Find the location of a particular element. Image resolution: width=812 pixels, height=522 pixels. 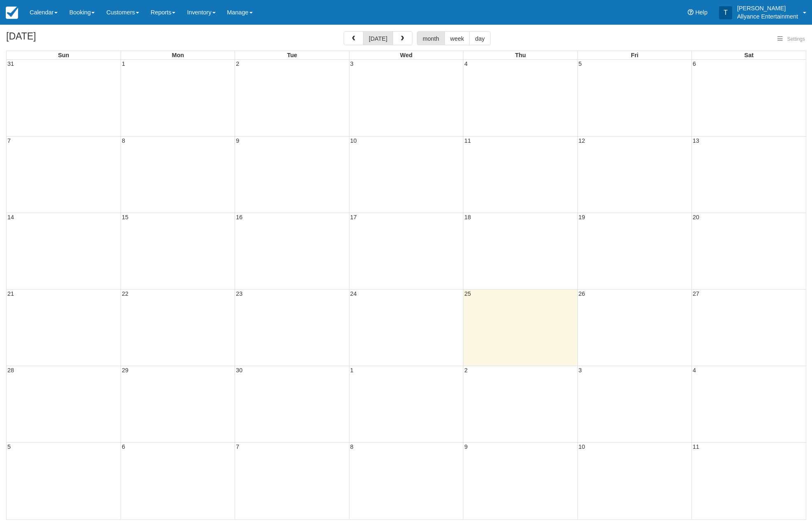

span: Wed is located at coordinates (406, 55).